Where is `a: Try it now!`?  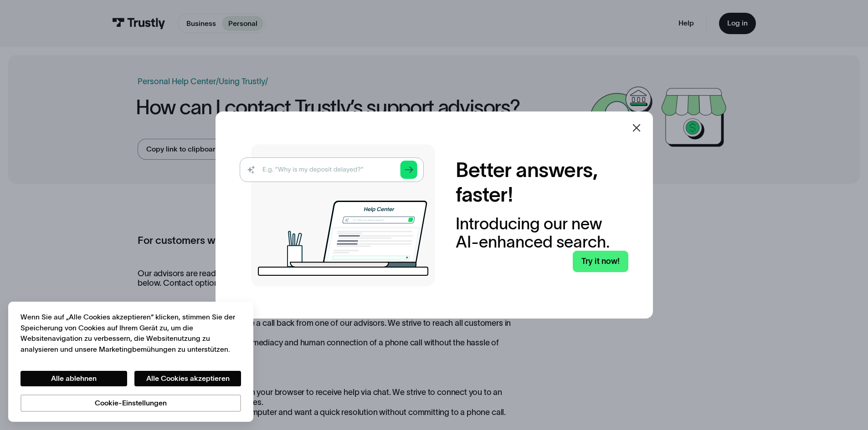 a: Try it now! is located at coordinates (600, 261).